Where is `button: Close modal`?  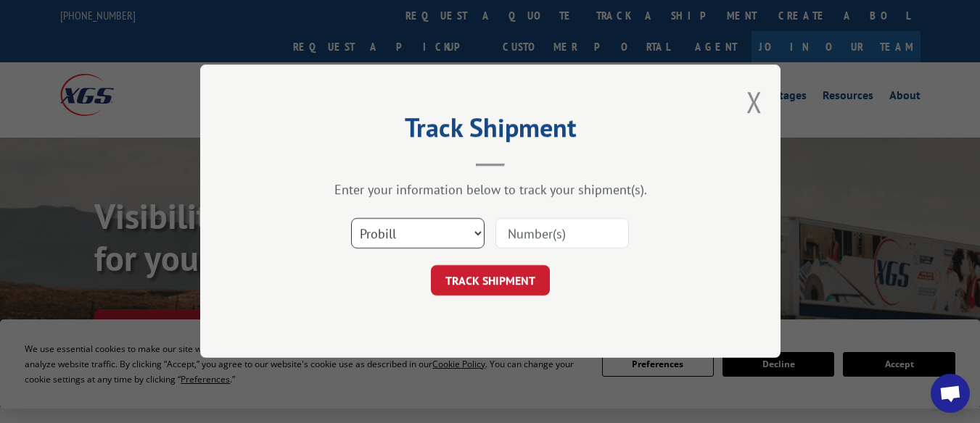
button: Close modal is located at coordinates (754, 101).